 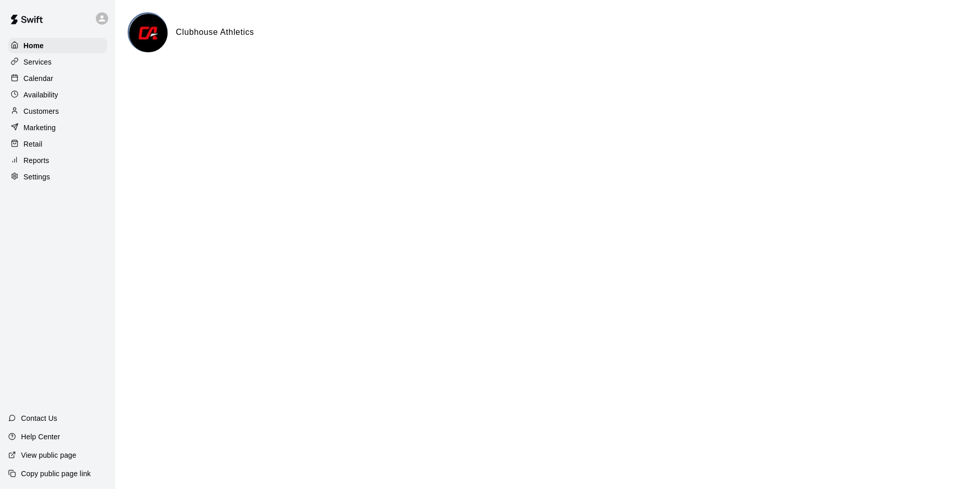 What do you see at coordinates (57, 111) in the screenshot?
I see `div: Customers` at bounding box center [57, 111].